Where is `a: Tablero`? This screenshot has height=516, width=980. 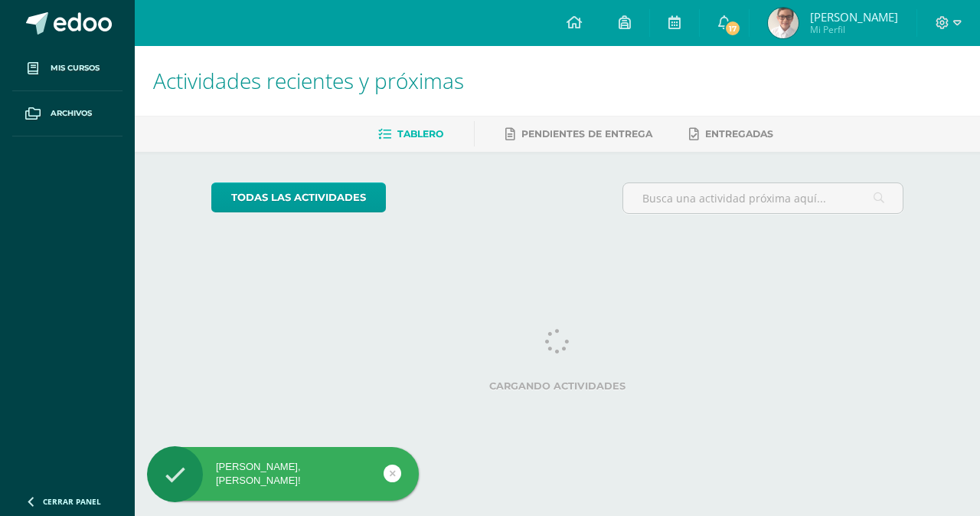 a: Tablero is located at coordinates (411, 134).